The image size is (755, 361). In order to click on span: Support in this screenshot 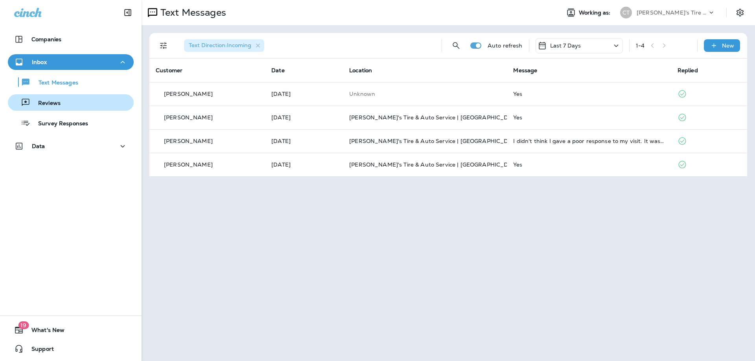, I will do `click(39, 351)`.